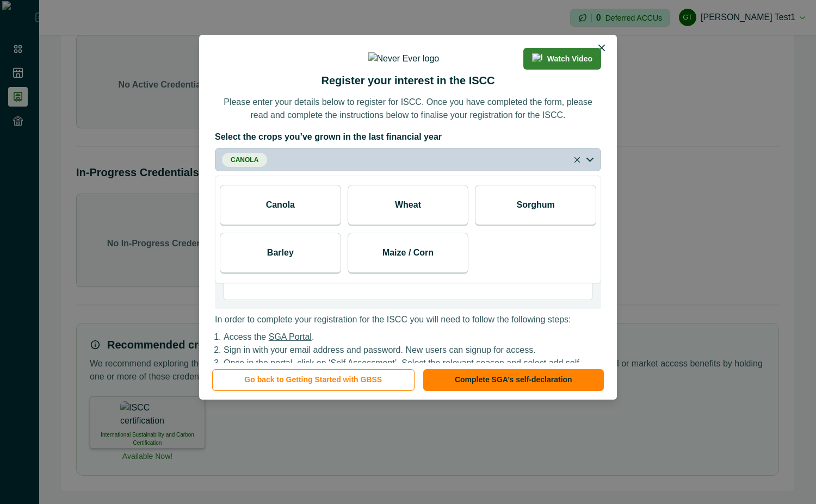 Image resolution: width=816 pixels, height=504 pixels. Describe the element at coordinates (412, 337) in the screenshot. I see `li: Access the .` at that location.